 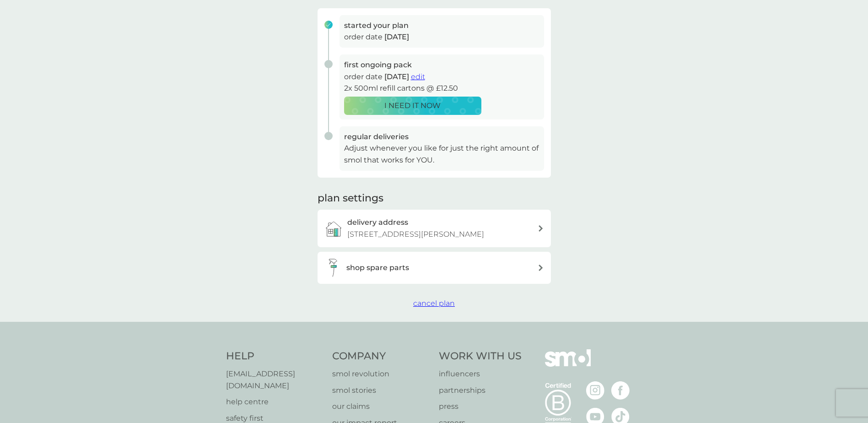 I want to click on a: help centre, so click(x=274, y=402).